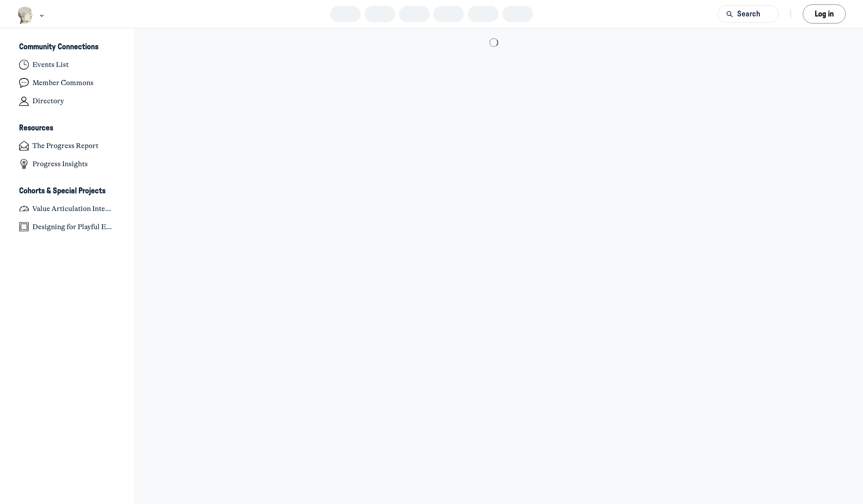  What do you see at coordinates (67, 48) in the screenshot?
I see `button: Community ConnectionsCollapse space` at bounding box center [67, 48].